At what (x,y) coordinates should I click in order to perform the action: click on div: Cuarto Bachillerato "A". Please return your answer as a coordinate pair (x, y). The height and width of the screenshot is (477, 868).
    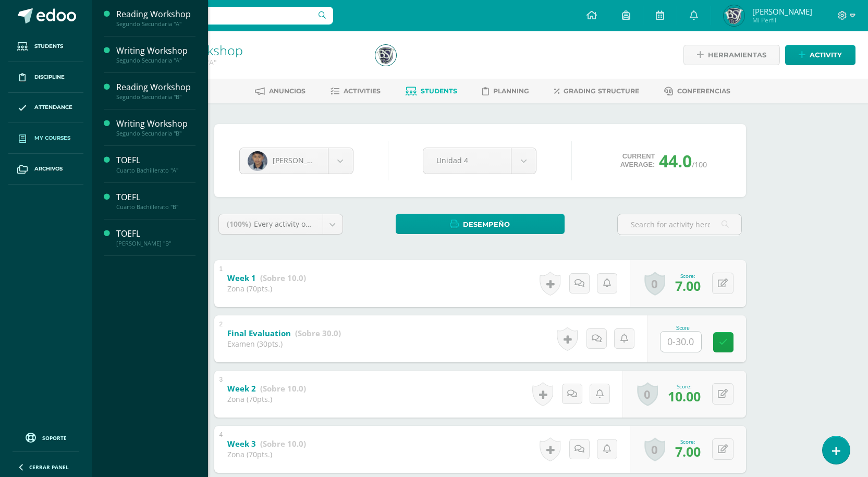
    Looking at the image, I should click on (156, 171).